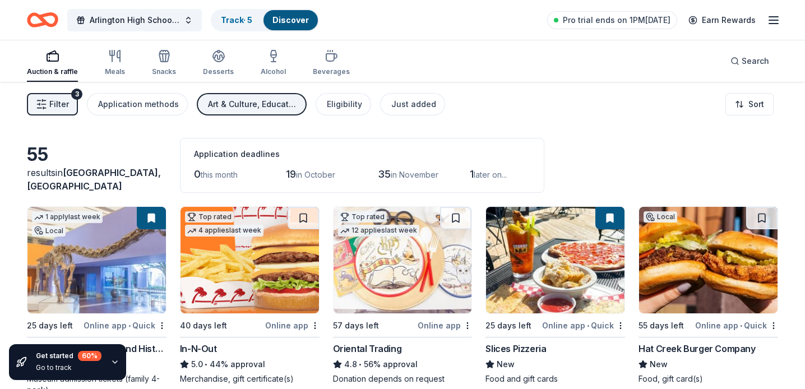  I want to click on div: results, so click(96, 179).